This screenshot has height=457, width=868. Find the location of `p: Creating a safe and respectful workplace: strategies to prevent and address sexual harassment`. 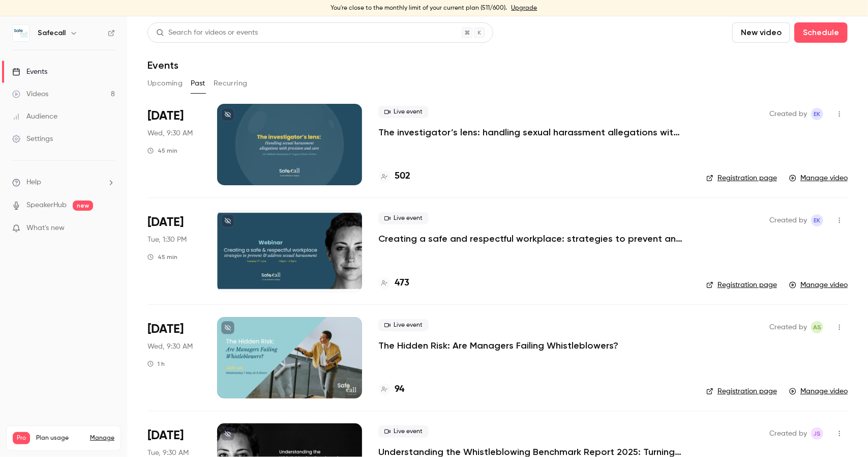

p: Creating a safe and respectful workplace: strategies to prevent and address sexual harassment is located at coordinates (531, 238).